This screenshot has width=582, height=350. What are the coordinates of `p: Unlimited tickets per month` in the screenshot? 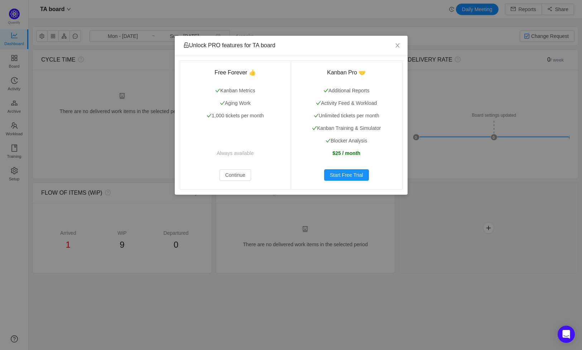 It's located at (346, 116).